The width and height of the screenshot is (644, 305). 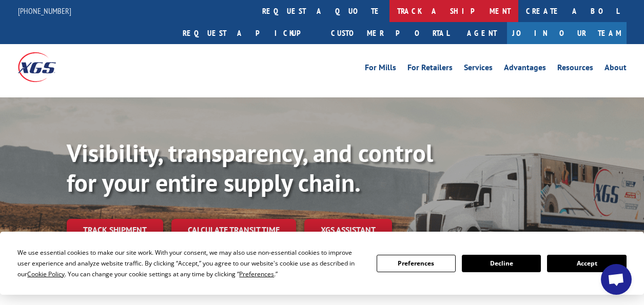 I want to click on a: Track shipment, so click(x=115, y=230).